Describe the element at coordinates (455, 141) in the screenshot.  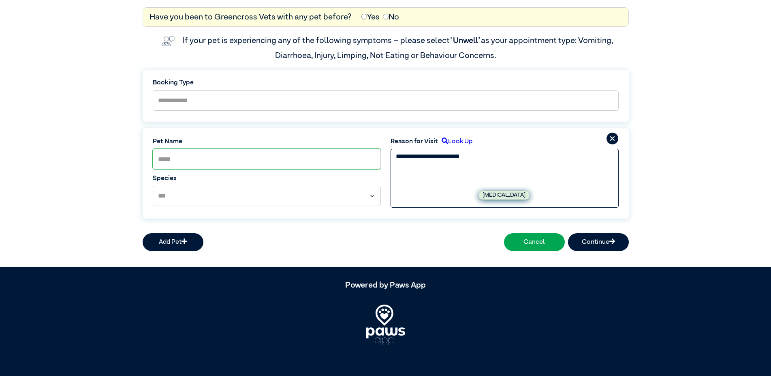
I see `label: Look Up` at that location.